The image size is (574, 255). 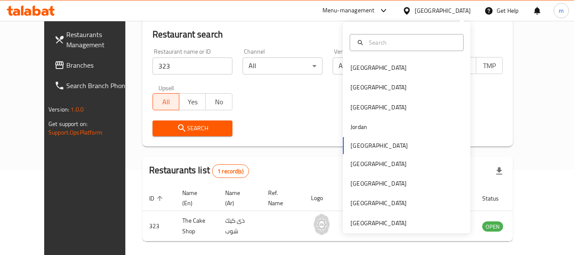 I want to click on h2: Restaurants list, so click(x=199, y=170).